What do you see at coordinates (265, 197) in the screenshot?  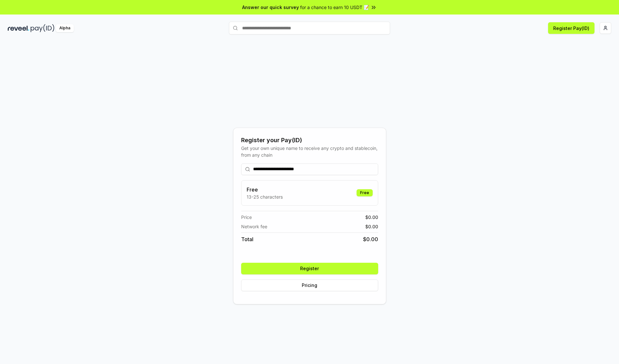 I see `p: 13-25 characters` at bounding box center [265, 197].